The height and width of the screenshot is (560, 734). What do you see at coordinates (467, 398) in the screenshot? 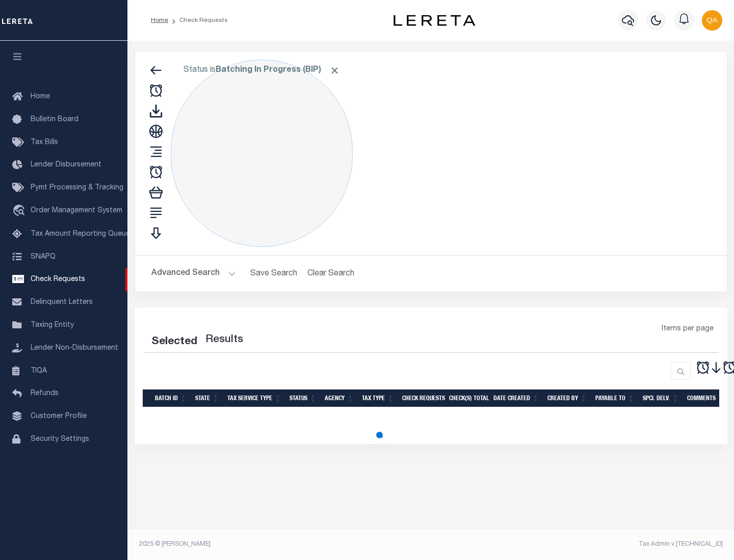
I see `th: Check(s) Total` at bounding box center [467, 398].